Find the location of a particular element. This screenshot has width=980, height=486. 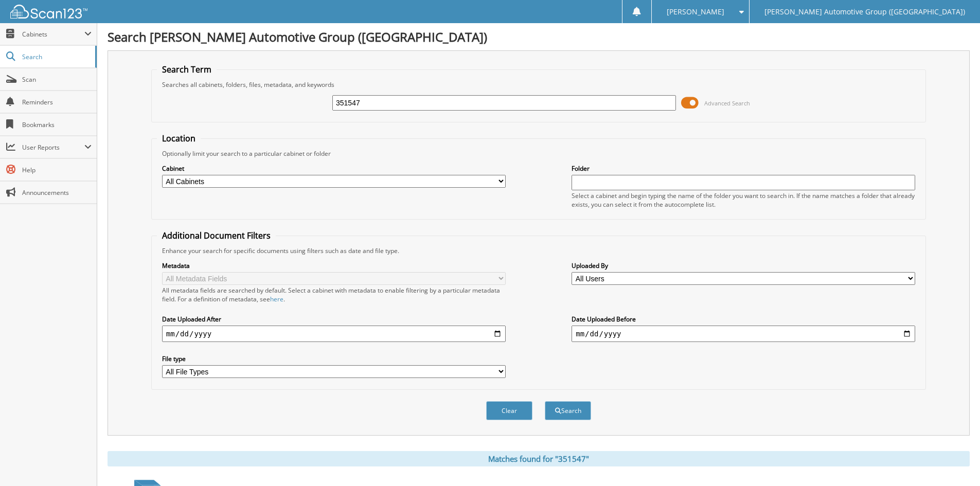

label: Uploaded By is located at coordinates (743, 266).